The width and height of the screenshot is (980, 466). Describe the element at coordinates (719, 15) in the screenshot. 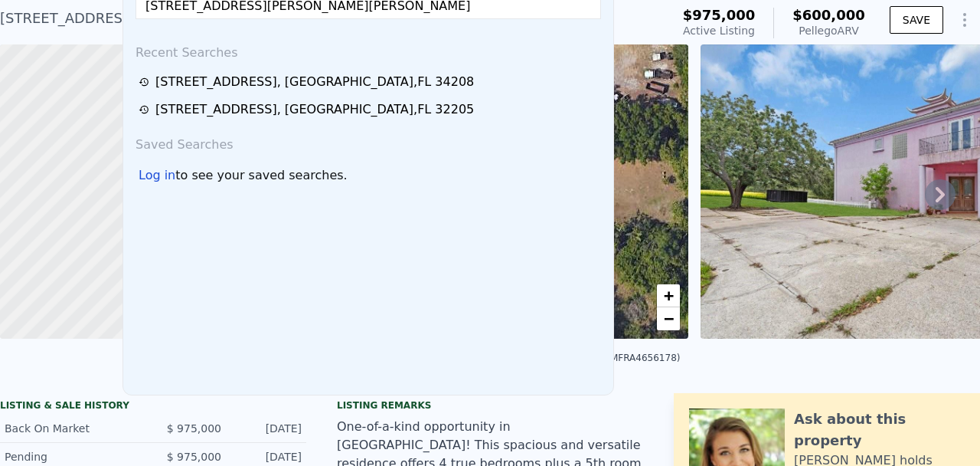

I see `span: $975,000` at that location.